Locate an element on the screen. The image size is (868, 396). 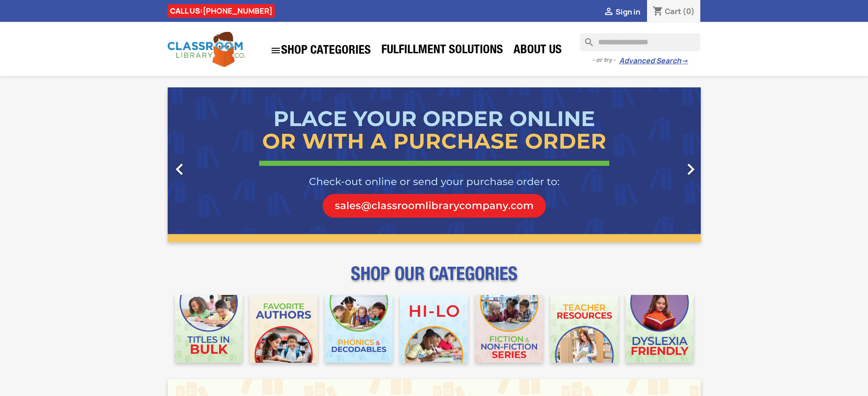
img: CLC_Fiction_Nonfiction_Mobile.jpg is located at coordinates (509, 328).